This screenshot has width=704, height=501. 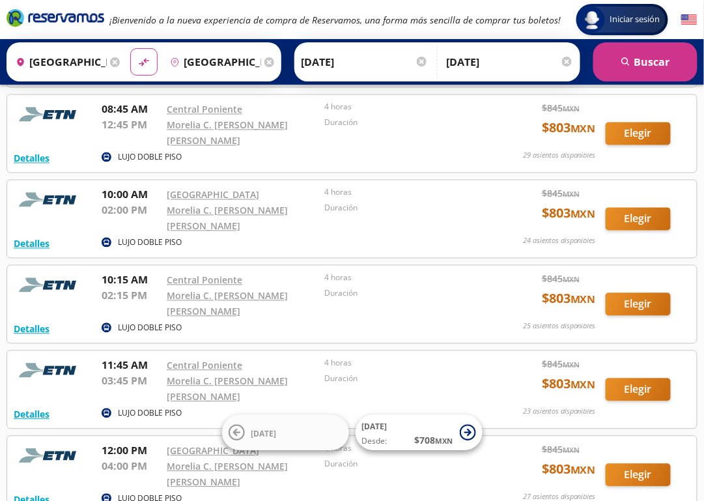 I want to click on input: Buscar Destino, so click(x=213, y=62).